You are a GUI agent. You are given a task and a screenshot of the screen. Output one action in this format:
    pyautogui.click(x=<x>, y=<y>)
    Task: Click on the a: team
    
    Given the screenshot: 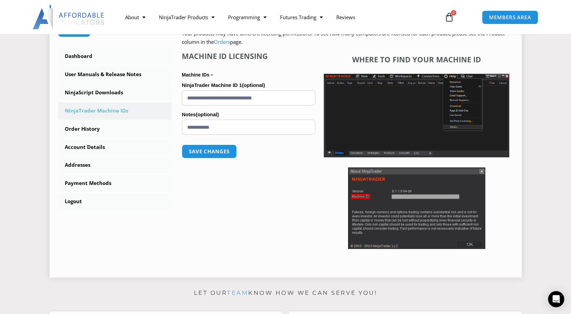 What is the action you would take?
    pyautogui.click(x=238, y=293)
    